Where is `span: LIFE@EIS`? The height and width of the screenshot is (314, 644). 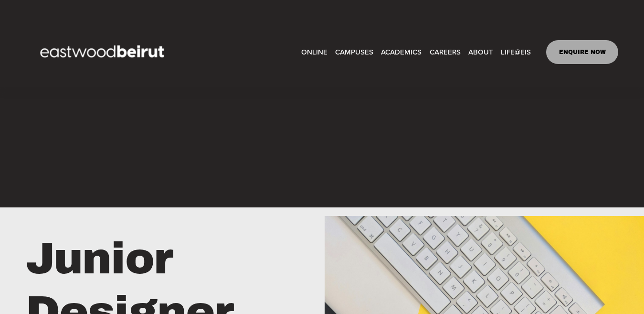 span: LIFE@EIS is located at coordinates (515, 52).